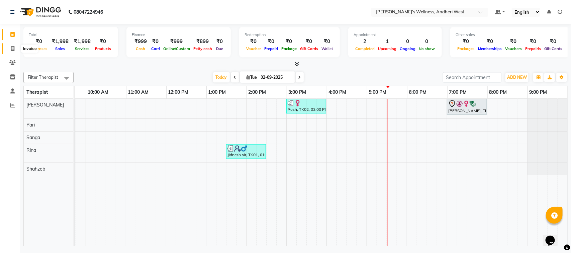 The width and height of the screenshot is (571, 253). I want to click on input: Search Appointment, so click(472, 77).